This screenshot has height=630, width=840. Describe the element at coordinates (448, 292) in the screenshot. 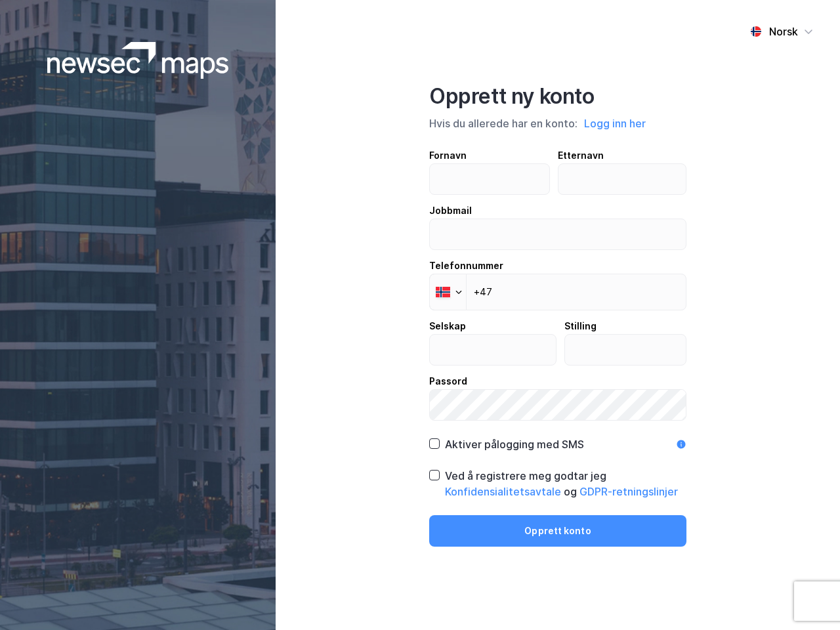

I see `div: Norway: + 47` at that location.